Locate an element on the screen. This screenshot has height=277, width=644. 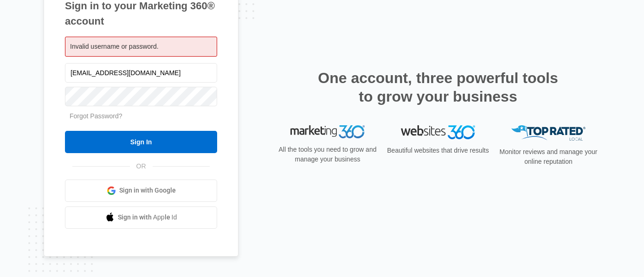
input: Email is located at coordinates (141, 73).